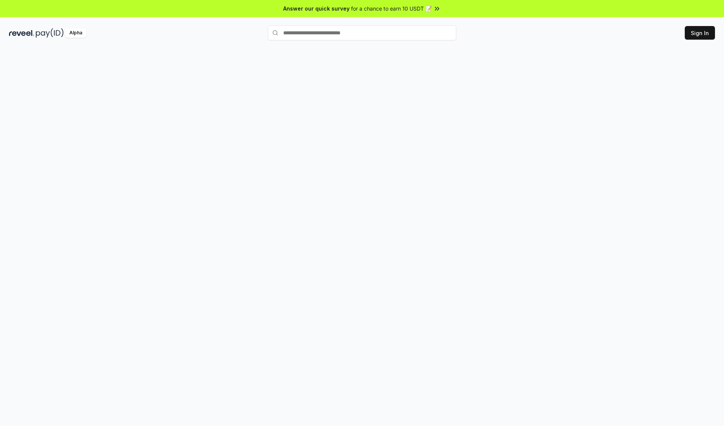 Image resolution: width=724 pixels, height=426 pixels. Describe the element at coordinates (21, 33) in the screenshot. I see `img: reveel_dark` at that location.